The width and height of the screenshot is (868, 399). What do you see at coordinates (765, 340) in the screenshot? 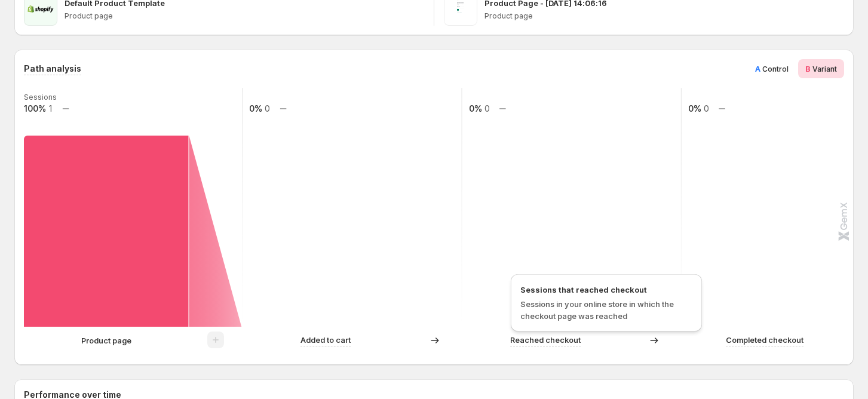
I see `p: Completed checkout` at bounding box center [765, 340].